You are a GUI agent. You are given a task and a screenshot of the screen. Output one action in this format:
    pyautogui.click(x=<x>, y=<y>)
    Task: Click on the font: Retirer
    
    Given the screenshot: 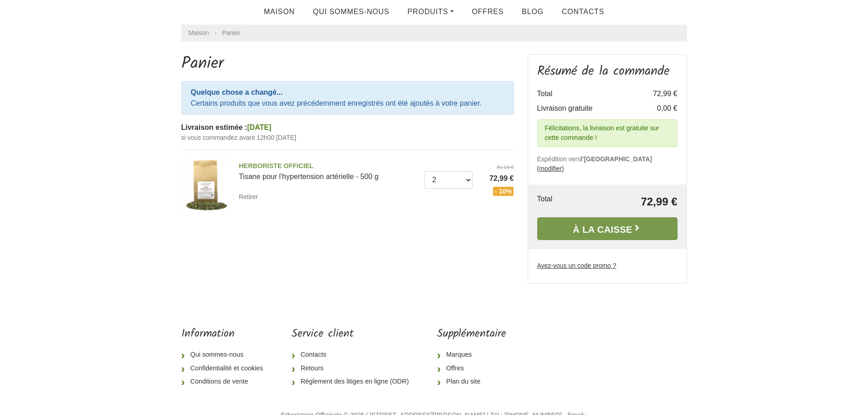 What is the action you would take?
    pyautogui.click(x=249, y=197)
    